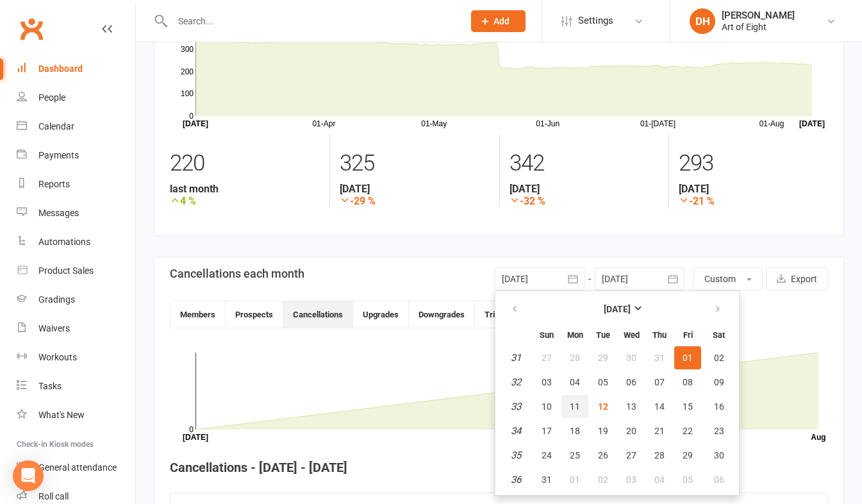  What do you see at coordinates (312, 21) in the screenshot?
I see `input: Search...` at bounding box center [312, 21].